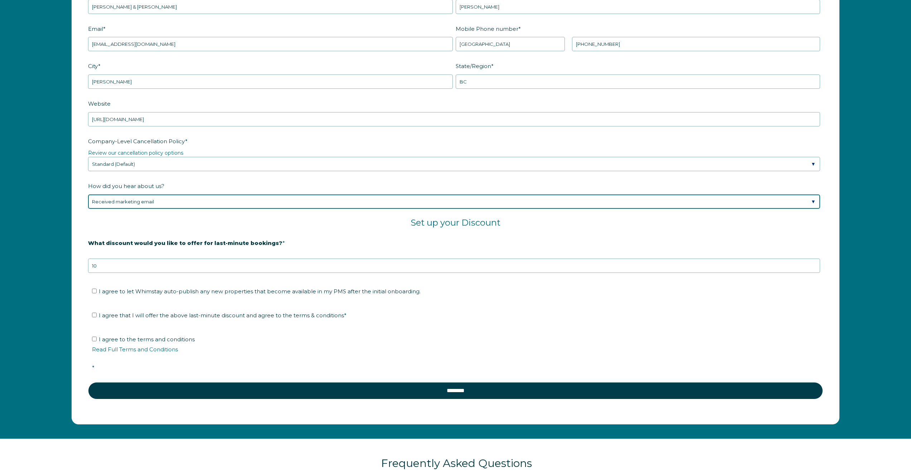 This screenshot has width=911, height=472. What do you see at coordinates (135, 349) in the screenshot?
I see `a: Read Full Terms and Conditions` at bounding box center [135, 349].